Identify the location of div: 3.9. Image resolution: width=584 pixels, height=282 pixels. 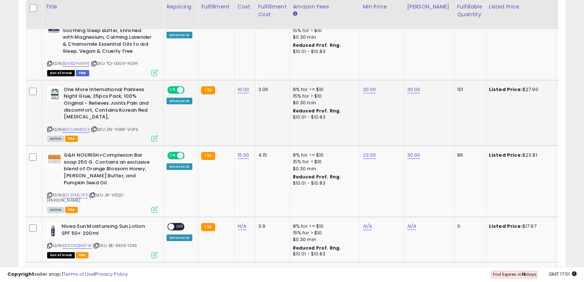
(271, 226).